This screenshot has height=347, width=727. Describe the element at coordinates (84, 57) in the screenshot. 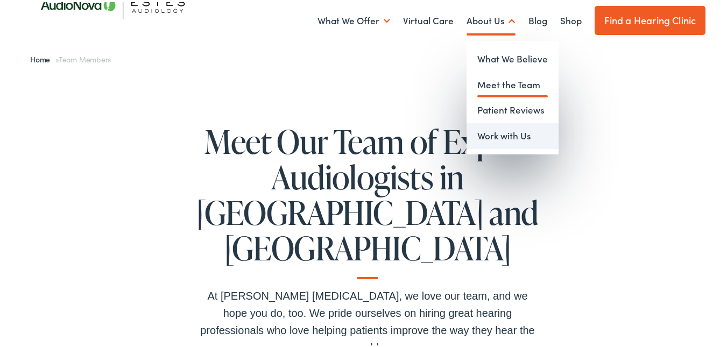

I see `span: Team Members` at that location.